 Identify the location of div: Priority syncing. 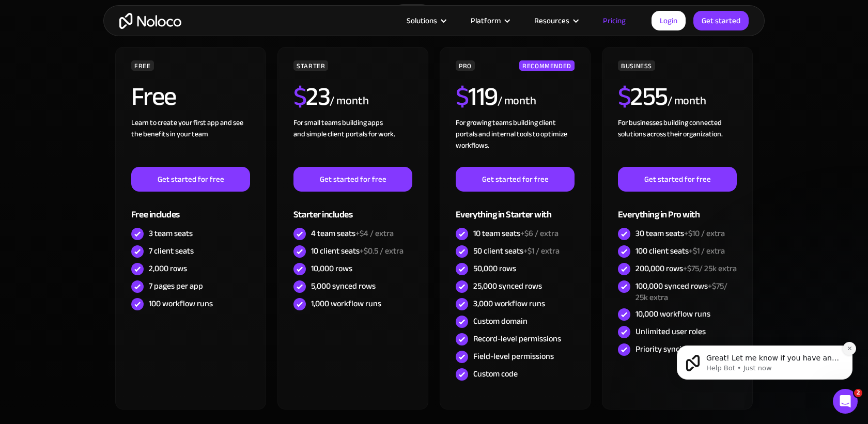
(663, 349).